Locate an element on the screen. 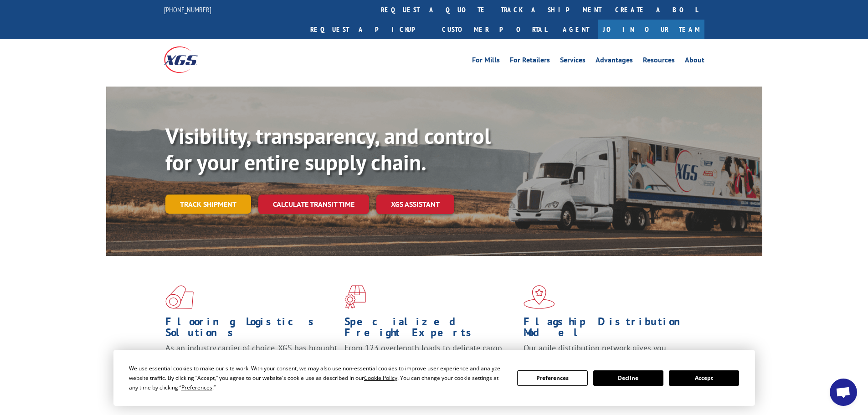  p: From 123 overlength loads to delicate cargo, our experienced staff knows the best way to move you... is located at coordinates (430, 363).